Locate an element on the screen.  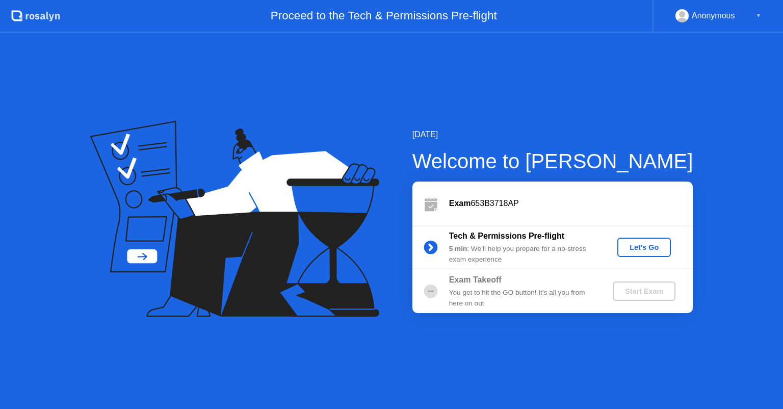
button: Let's Go is located at coordinates (644, 247).